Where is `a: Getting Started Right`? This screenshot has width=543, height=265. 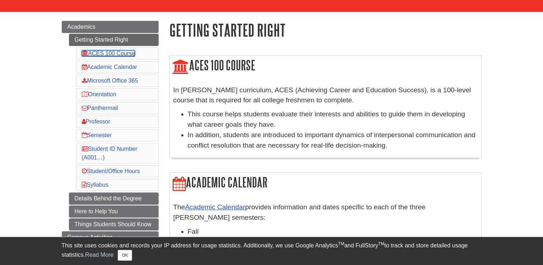 a: Getting Started Right is located at coordinates (114, 40).